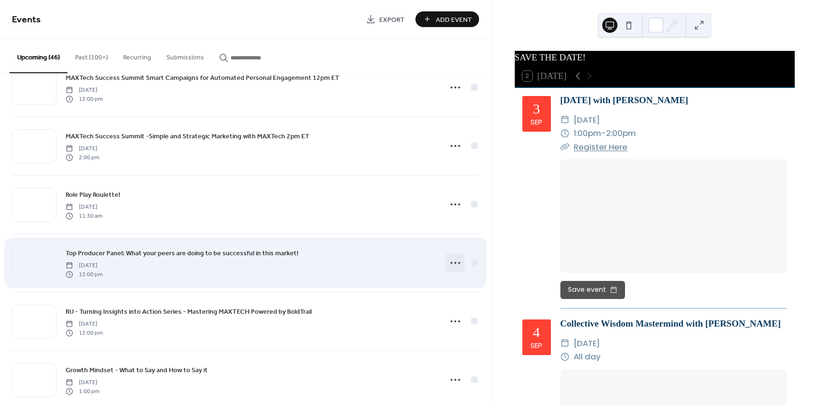 The width and height of the screenshot is (818, 405). Describe the element at coordinates (136, 370) in the screenshot. I see `span: Growth Mindset - What to Say and How to Say it` at that location.